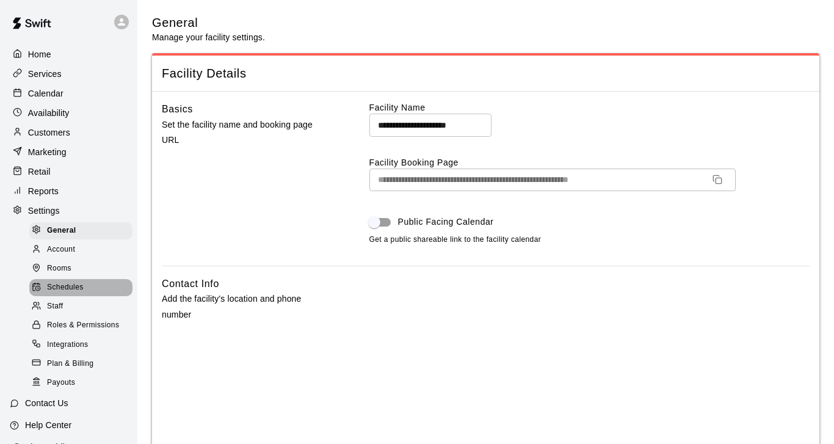  I want to click on div: Payouts, so click(81, 383).